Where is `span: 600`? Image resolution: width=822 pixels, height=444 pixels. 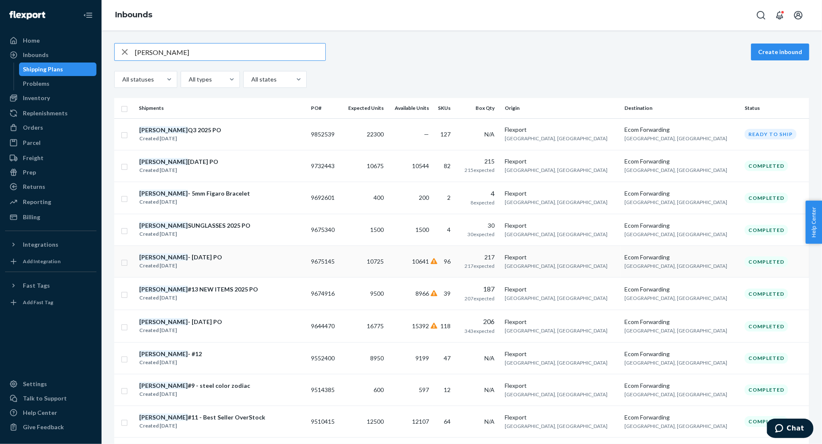
span: 600 is located at coordinates (379, 390).